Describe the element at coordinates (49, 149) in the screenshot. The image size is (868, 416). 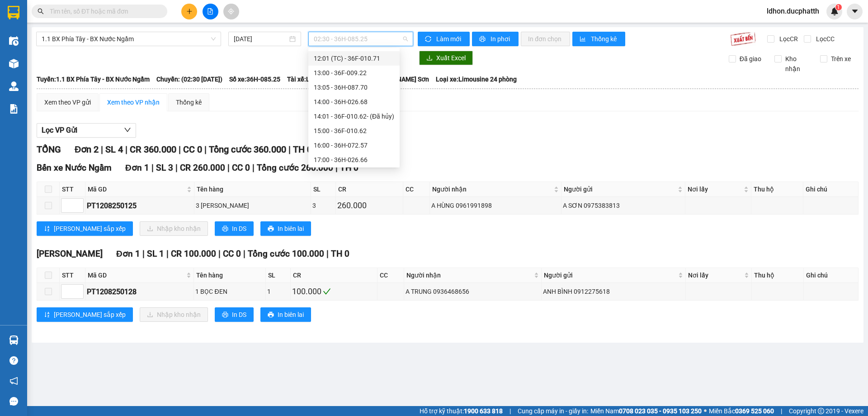
I see `span: TỔNG` at that location.